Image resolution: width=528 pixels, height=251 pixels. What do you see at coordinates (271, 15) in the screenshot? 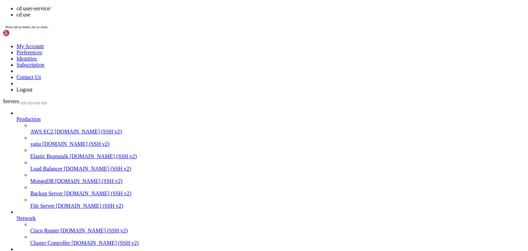
I see `li: cd use` at bounding box center [271, 15].